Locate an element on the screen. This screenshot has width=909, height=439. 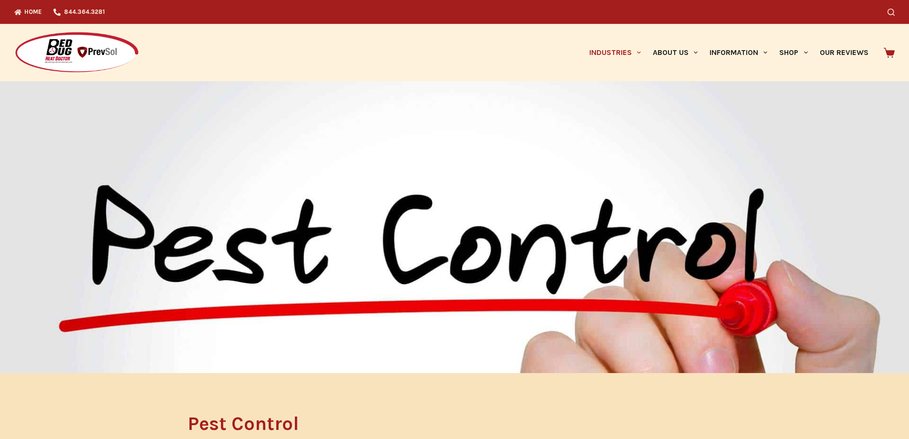
a: Our Reviews is located at coordinates (844, 53).